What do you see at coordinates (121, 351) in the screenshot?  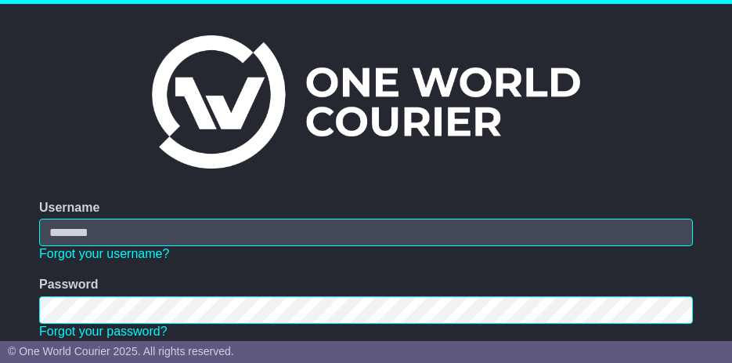 I see `span: © One World Courier 2025. All rights reserved.` at bounding box center [121, 351].